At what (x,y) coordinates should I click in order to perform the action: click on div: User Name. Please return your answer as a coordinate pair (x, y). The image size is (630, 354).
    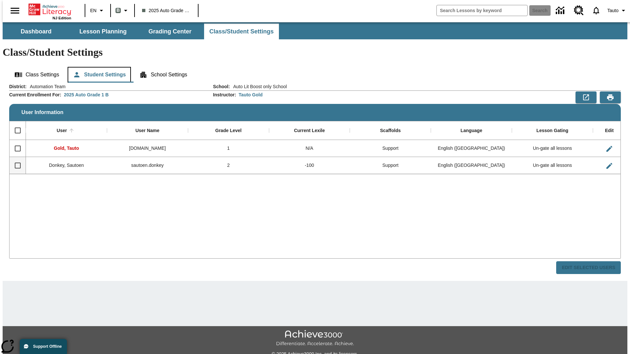
    Looking at the image, I should click on (147, 131).